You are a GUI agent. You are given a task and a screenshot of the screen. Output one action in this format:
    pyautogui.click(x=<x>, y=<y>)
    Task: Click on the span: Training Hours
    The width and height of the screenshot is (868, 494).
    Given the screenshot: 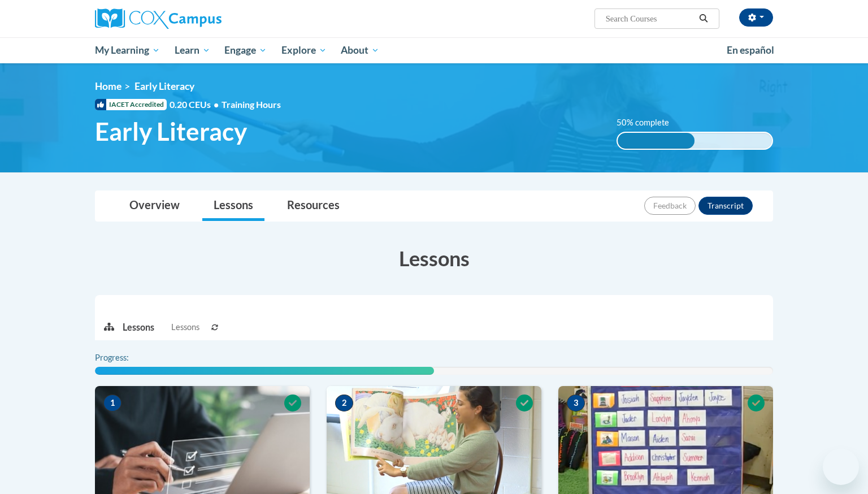 What is the action you would take?
    pyautogui.click(x=251, y=104)
    